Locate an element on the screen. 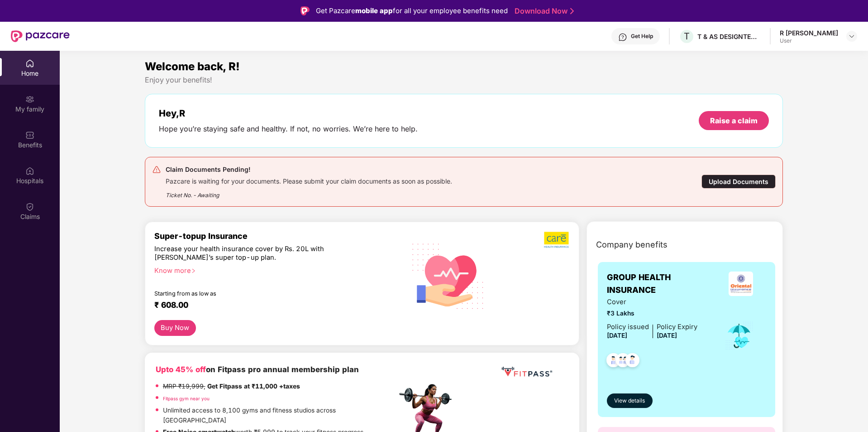 This screenshot has height=432, width=868. span: ₹3 Lakhs is located at coordinates (653, 313).